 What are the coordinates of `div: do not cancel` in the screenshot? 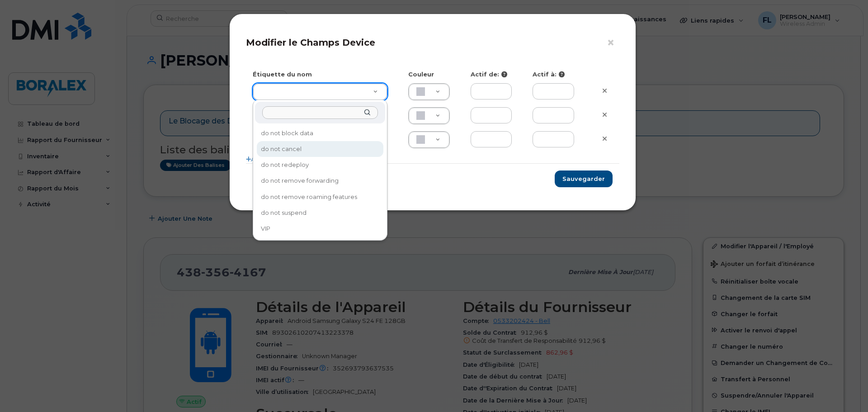 It's located at (320, 149).